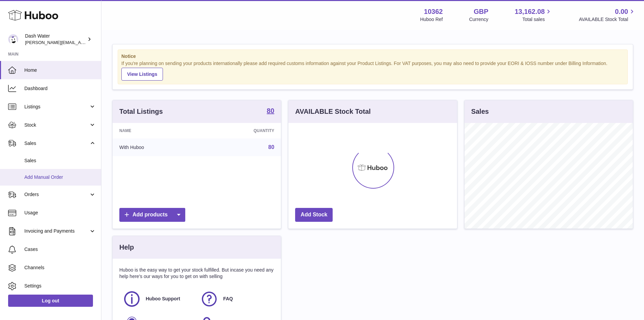 This screenshot has height=320, width=644. I want to click on a: Add Stock, so click(314, 215).